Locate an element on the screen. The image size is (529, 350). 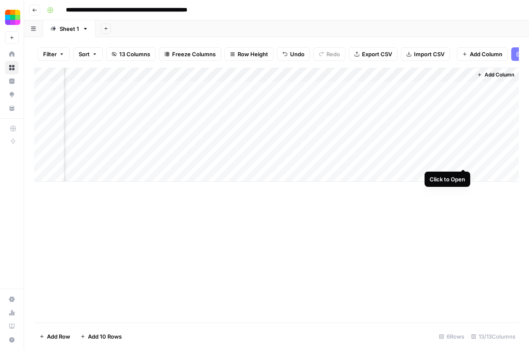
button: 13 Columns is located at coordinates (131, 54).